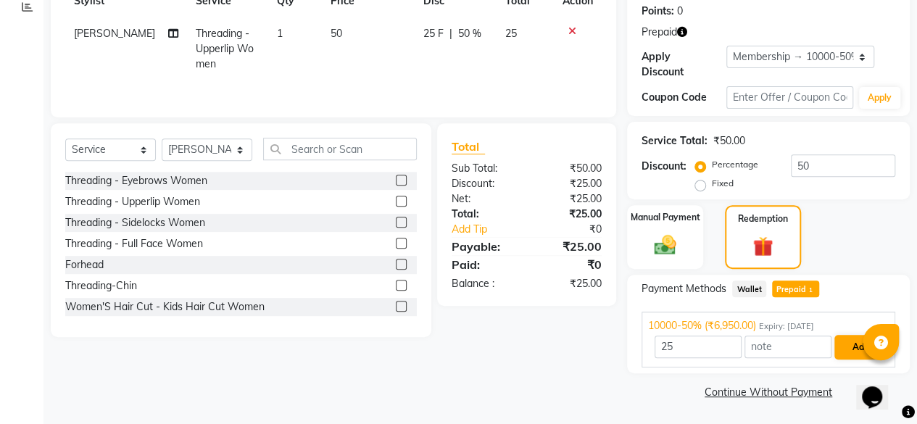  I want to click on a: Continue Without Payment, so click(768, 392).